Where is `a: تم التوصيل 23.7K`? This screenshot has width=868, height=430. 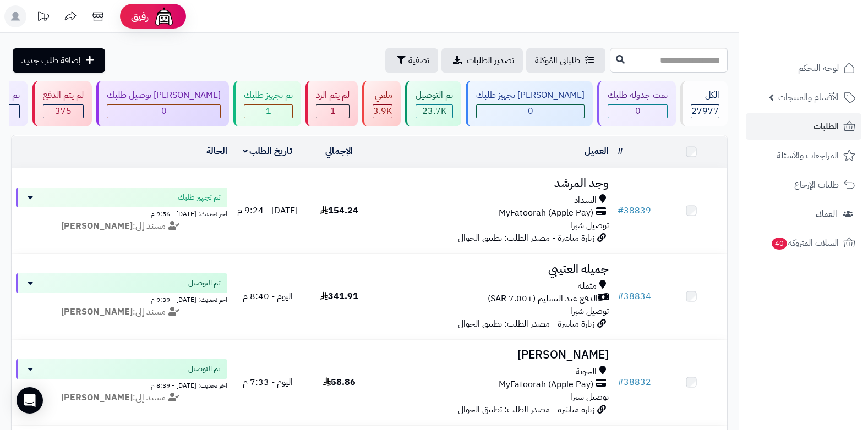
a: تم التوصيل 23.7K is located at coordinates (433, 103).